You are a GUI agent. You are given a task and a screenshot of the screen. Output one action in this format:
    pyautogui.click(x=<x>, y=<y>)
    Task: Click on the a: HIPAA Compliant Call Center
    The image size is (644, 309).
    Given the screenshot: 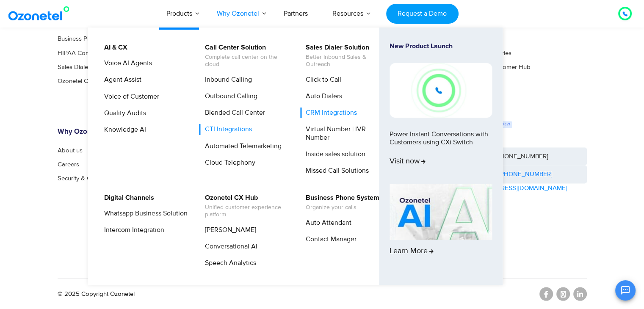 What is the action you would take?
    pyautogui.click(x=97, y=53)
    